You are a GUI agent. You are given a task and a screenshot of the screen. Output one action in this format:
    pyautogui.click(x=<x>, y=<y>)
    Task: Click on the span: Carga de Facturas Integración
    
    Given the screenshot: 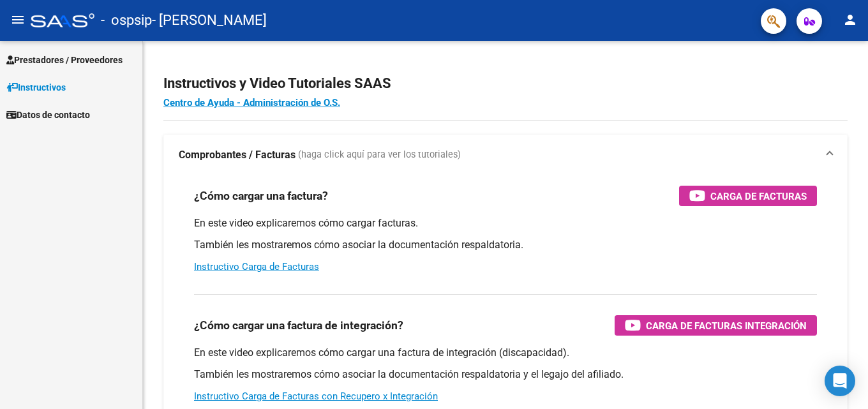 What is the action you would take?
    pyautogui.click(x=726, y=325)
    